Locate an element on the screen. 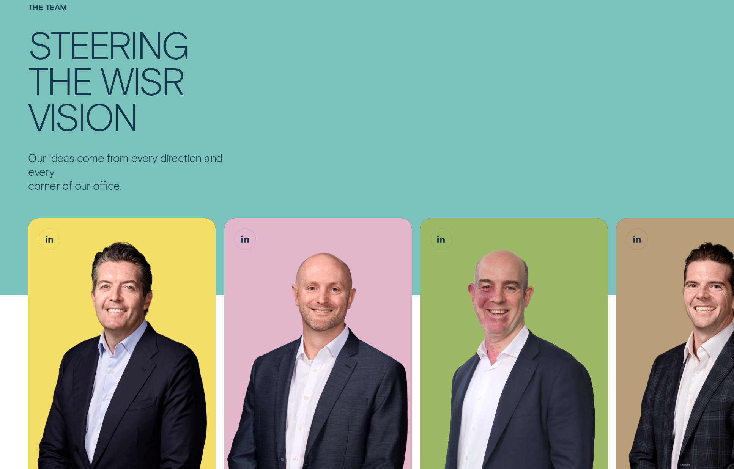 The image size is (734, 469). div: the is located at coordinates (60, 80).